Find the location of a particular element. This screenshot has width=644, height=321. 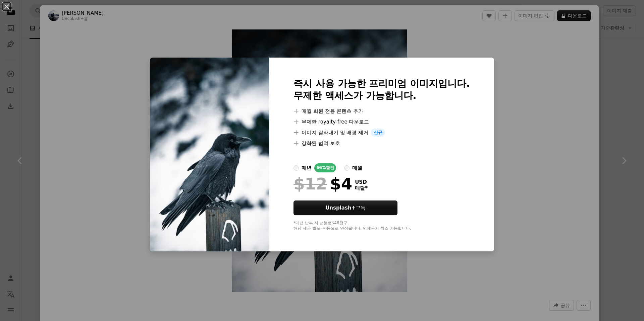

div: 매월 is located at coordinates (357, 168).